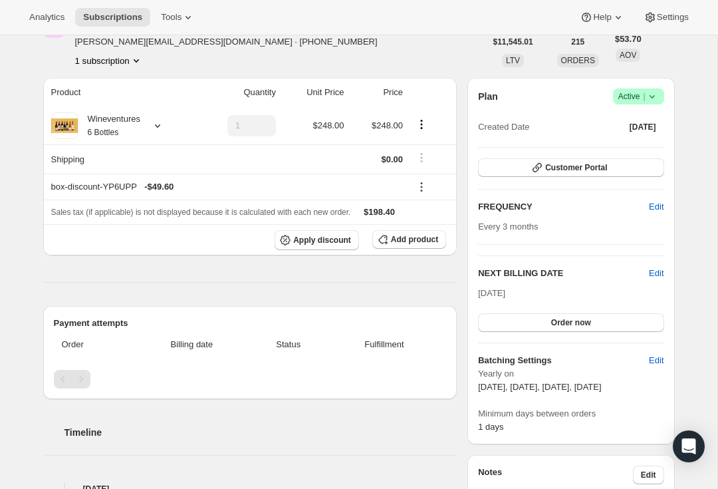  What do you see at coordinates (250, 379) in the screenshot?
I see `nav: Pagination` at bounding box center [250, 379].